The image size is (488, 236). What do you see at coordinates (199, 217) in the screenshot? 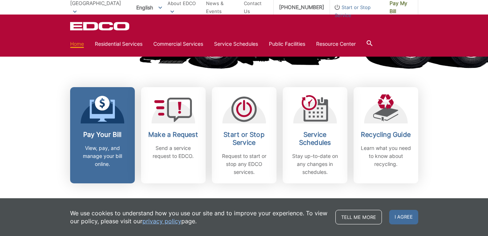
I see `p: We use cookies to understand how you use our site and to improve your experience. To view our pol...` at bounding box center [199, 217].